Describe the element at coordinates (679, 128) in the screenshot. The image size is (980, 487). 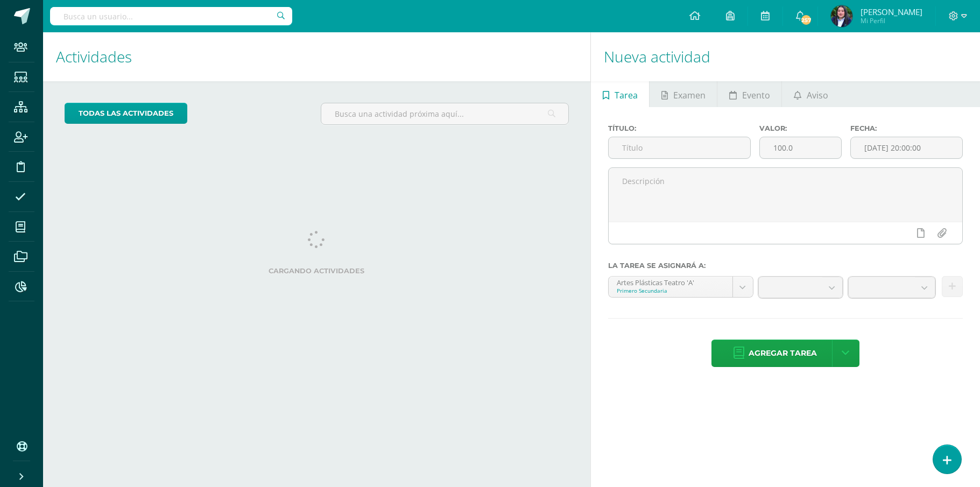
I see `label: Título:` at that location.